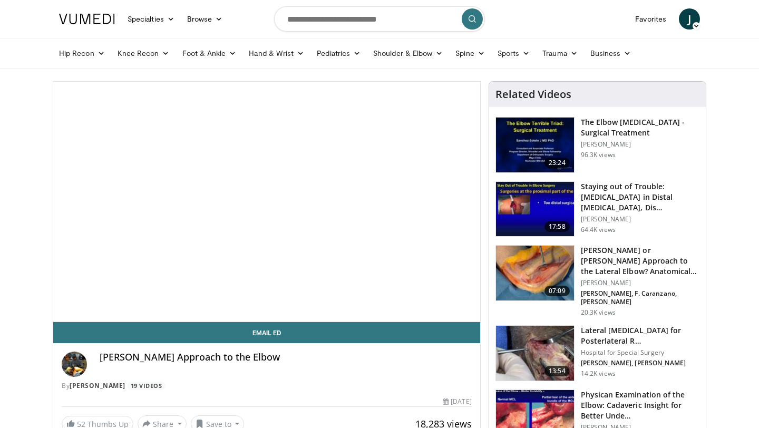 This screenshot has height=428, width=759. I want to click on p: 14.2K views, so click(598, 374).